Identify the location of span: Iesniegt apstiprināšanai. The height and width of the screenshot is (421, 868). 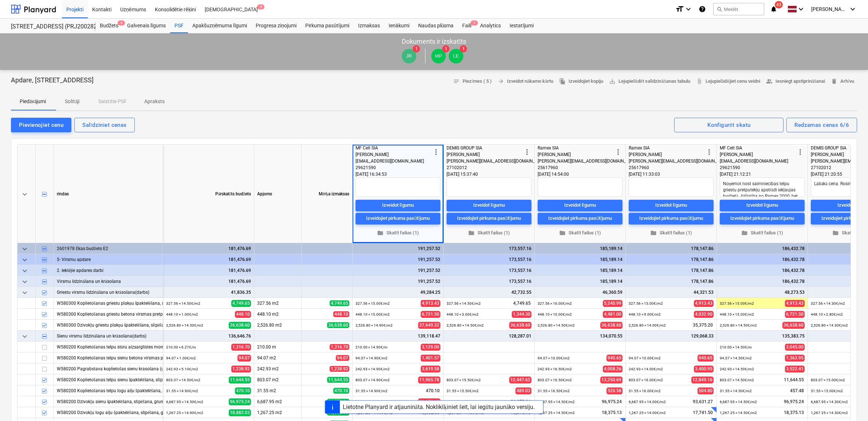
(796, 81).